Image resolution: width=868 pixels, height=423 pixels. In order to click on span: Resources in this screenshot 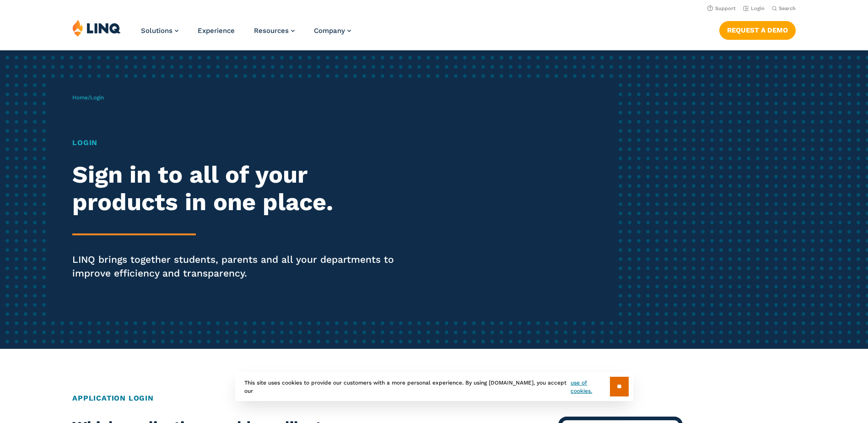, I will do `click(271, 31)`.